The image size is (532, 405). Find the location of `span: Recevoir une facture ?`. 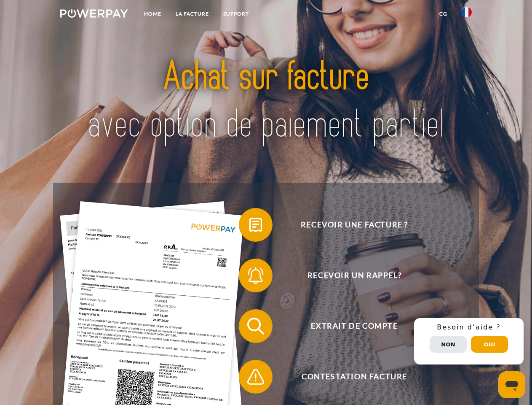

span: Recevoir une facture ? is located at coordinates (354, 225).